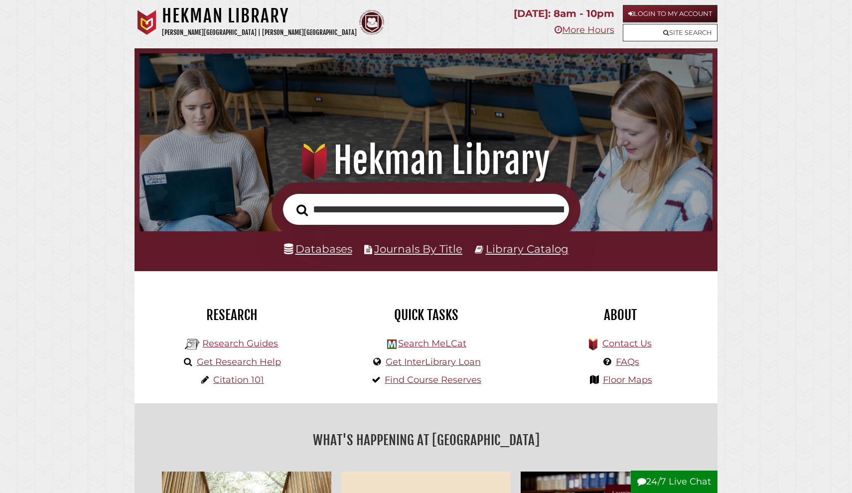  I want to click on a: Citation 101, so click(239, 380).